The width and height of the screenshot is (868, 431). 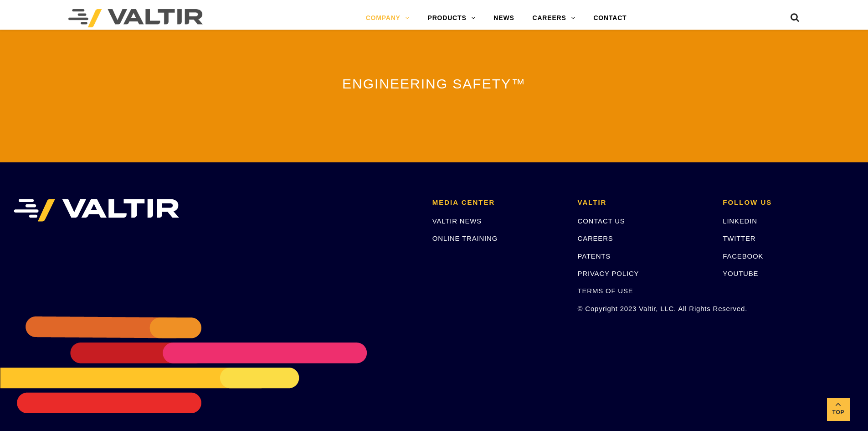 I want to click on a: FACEBOOK, so click(x=743, y=256).